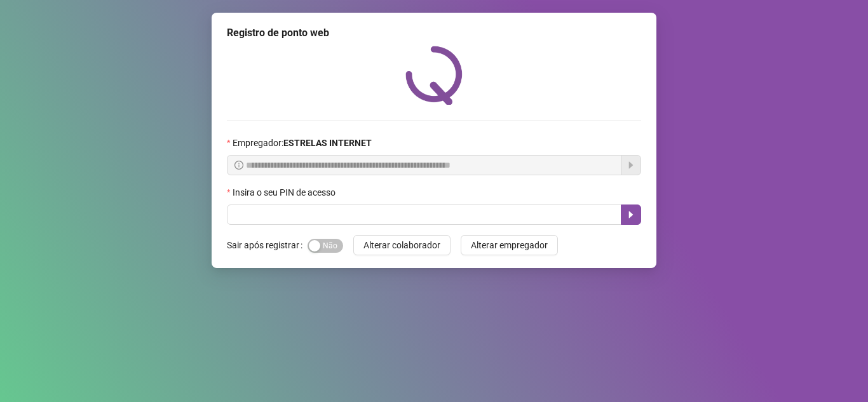  I want to click on span: Alterar empregador, so click(509, 245).